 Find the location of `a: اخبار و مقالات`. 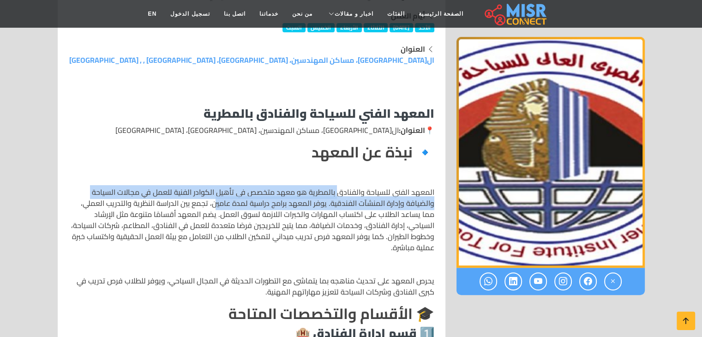

a: اخبار و مقالات is located at coordinates (350, 14).